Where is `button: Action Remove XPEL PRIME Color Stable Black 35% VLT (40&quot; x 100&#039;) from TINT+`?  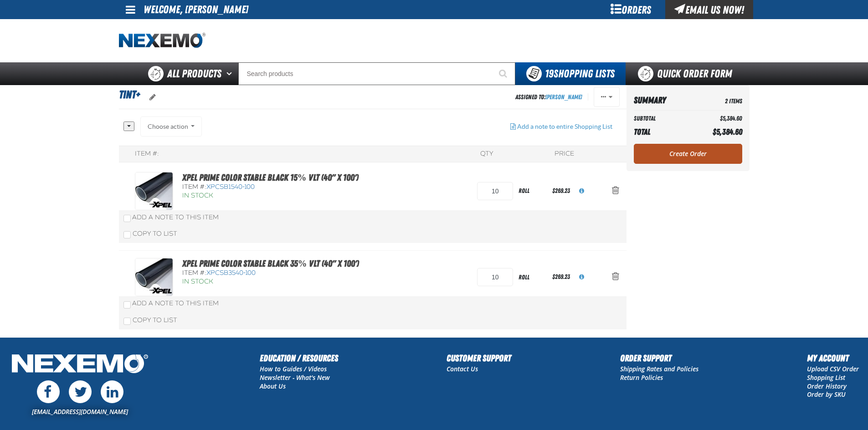
button: Action Remove XPEL PRIME Color Stable Black 35% VLT (40&quot; x 100&#039;) from TINT+ is located at coordinates (615, 277).